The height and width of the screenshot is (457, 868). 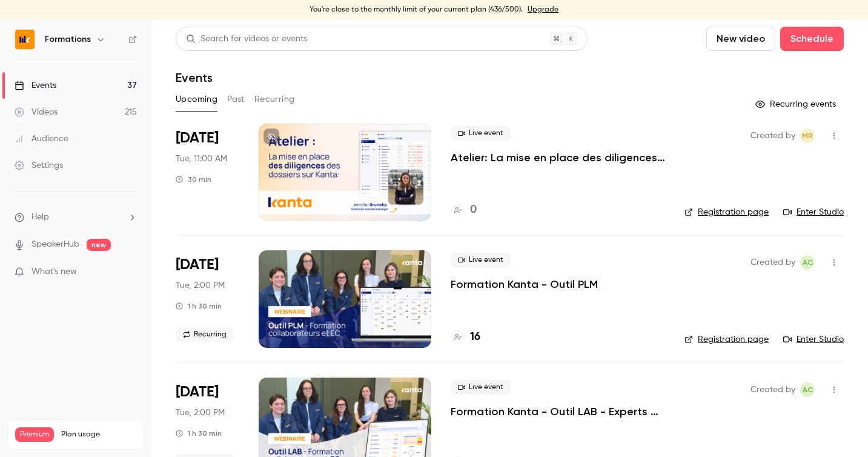 I want to click on button: Schedule, so click(x=813, y=39).